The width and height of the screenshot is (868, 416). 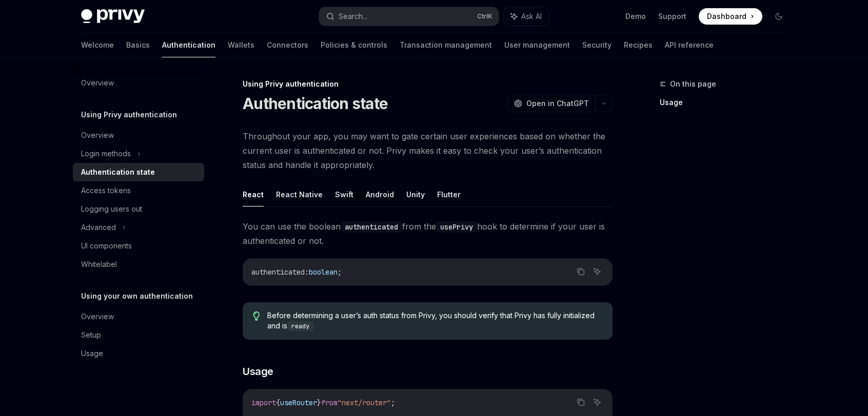 I want to click on div: Setup, so click(x=91, y=335).